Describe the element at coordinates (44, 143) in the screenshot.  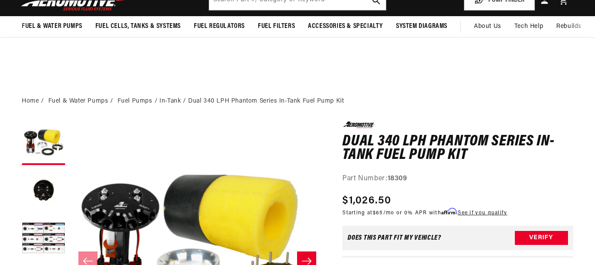
I see `button: Load image 1 in gallery view` at that location.